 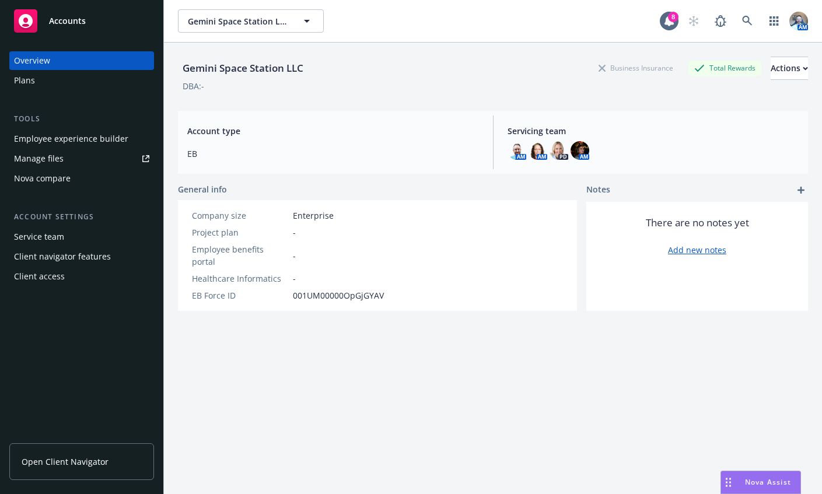 What do you see at coordinates (333, 131) in the screenshot?
I see `span: Account type` at bounding box center [333, 131].